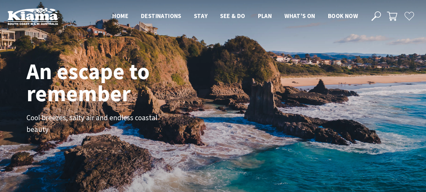  I want to click on img: Kiama Logo, so click(33, 16).